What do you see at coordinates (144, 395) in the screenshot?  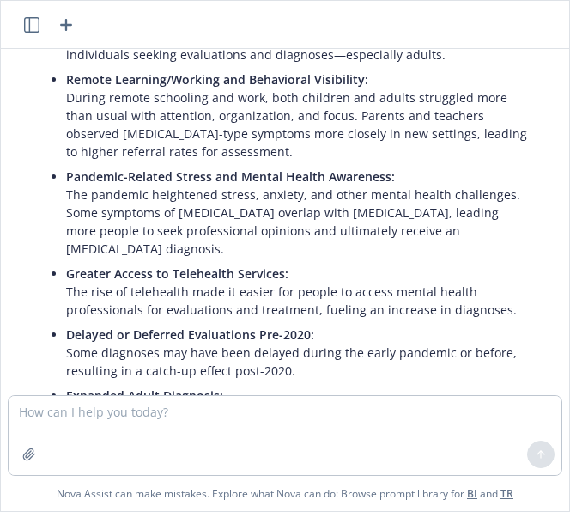 I see `span: Expanded Adult Diagnosis:` at bounding box center [144, 395].